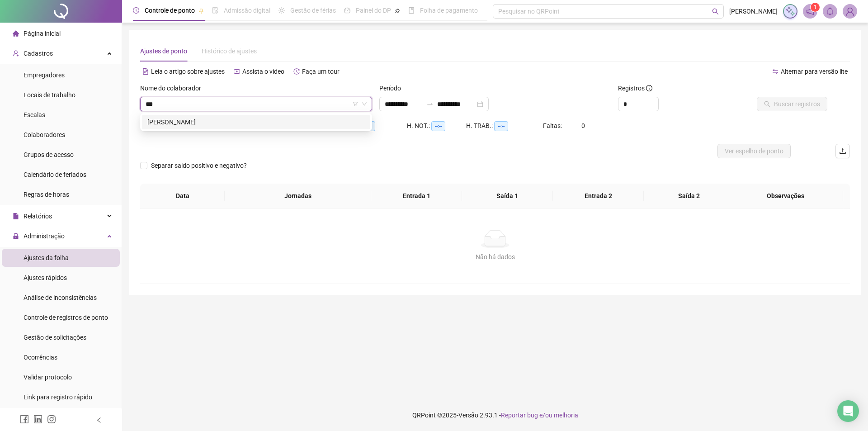 The height and width of the screenshot is (431, 868). What do you see at coordinates (850, 12) in the screenshot?
I see `img: 50702` at bounding box center [850, 12].